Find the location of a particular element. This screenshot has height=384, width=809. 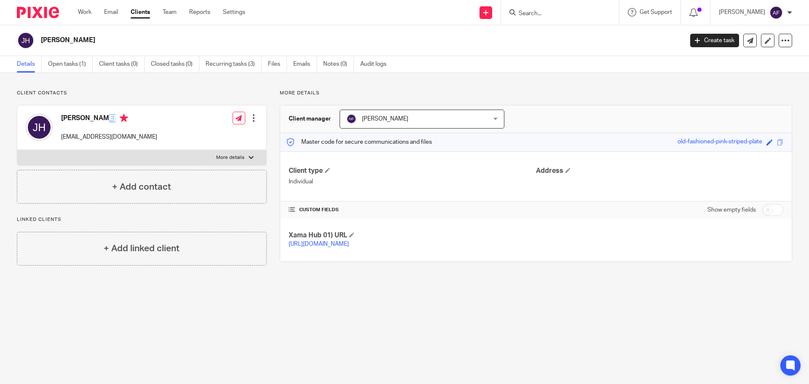

h4: Client type is located at coordinates (412, 171).